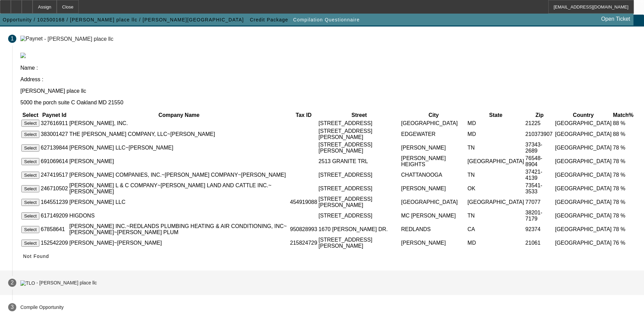 This screenshot has height=314, width=644. What do you see at coordinates (584, 115) in the screenshot?
I see `th: Country` at bounding box center [584, 115].